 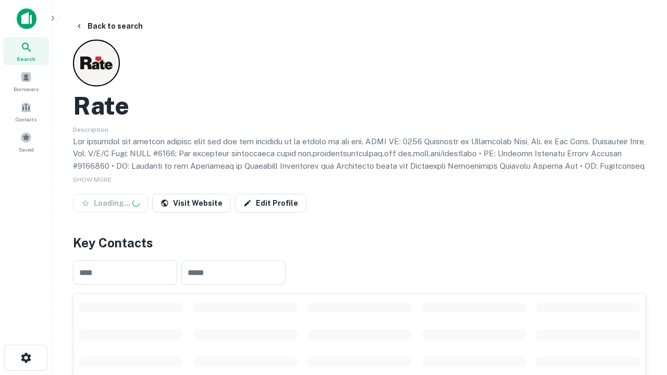 What do you see at coordinates (360, 243) in the screenshot?
I see `h4: Key Contacts` at bounding box center [360, 243].